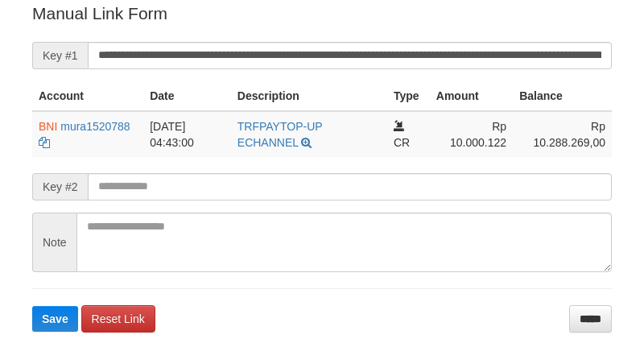  I want to click on td: Rp 10.000.122, so click(471, 133).